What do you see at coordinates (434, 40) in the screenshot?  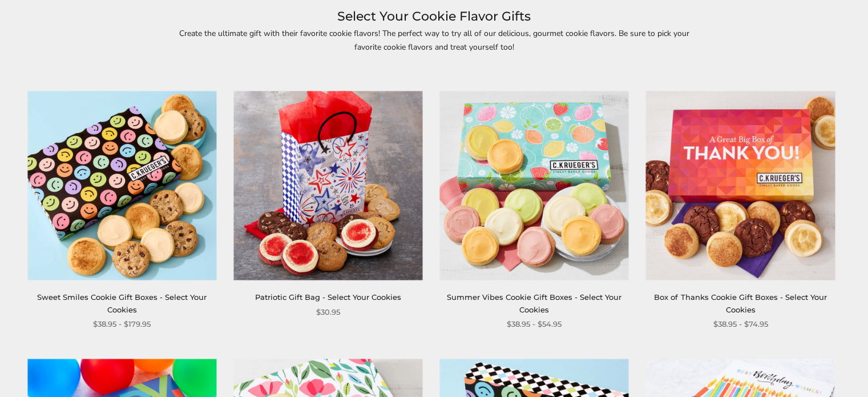 I see `p: Create the ultimate gift with their favorite cookie flavors! The perfect way to try all of our de...` at bounding box center [434, 40].